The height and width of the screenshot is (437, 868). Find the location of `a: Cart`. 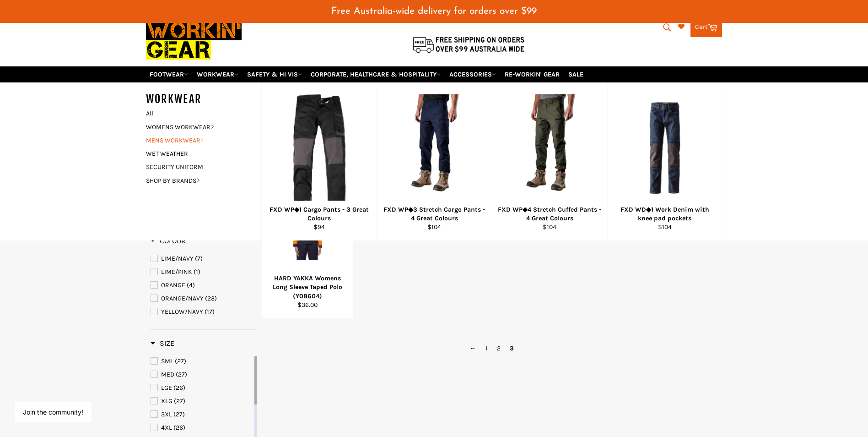

a: Cart is located at coordinates (706, 27).